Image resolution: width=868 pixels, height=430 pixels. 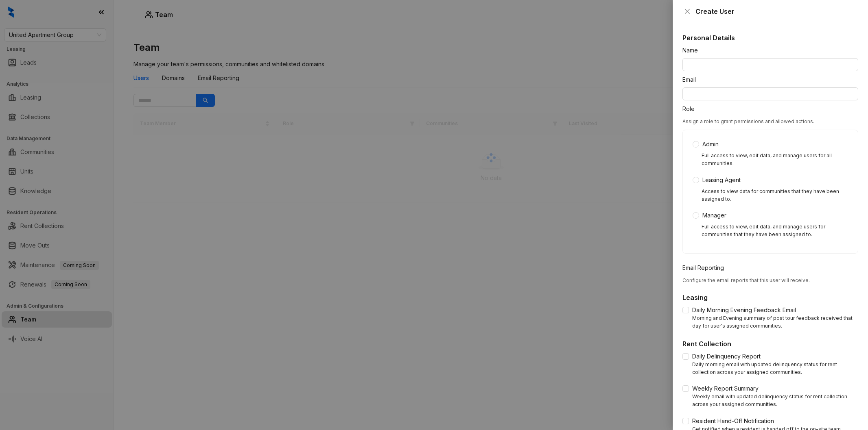 What do you see at coordinates (770, 94) in the screenshot?
I see `input: Email` at bounding box center [770, 94].